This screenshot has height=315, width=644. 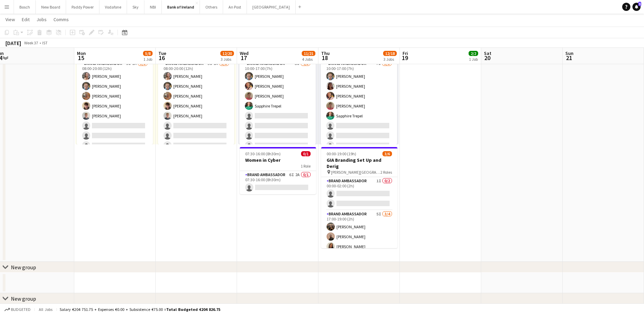 What do you see at coordinates (326, 53) in the screenshot?
I see `span: Thu` at bounding box center [326, 53].